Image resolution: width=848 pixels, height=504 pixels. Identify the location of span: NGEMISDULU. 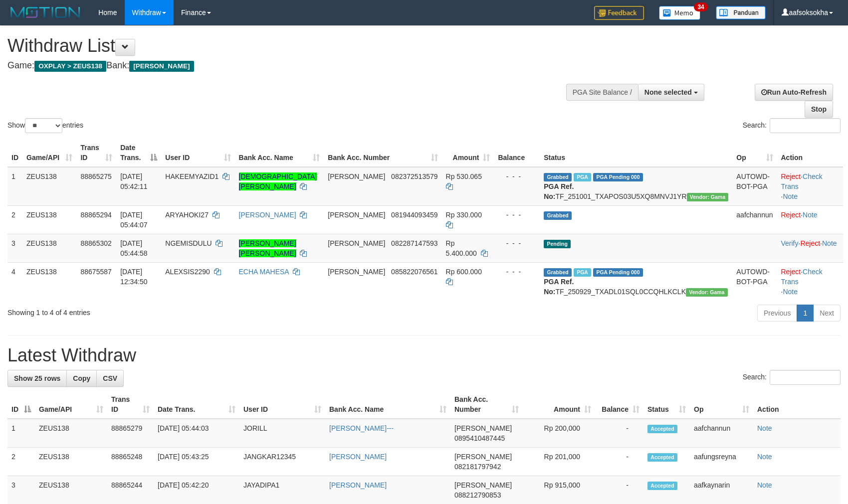
(188, 244).